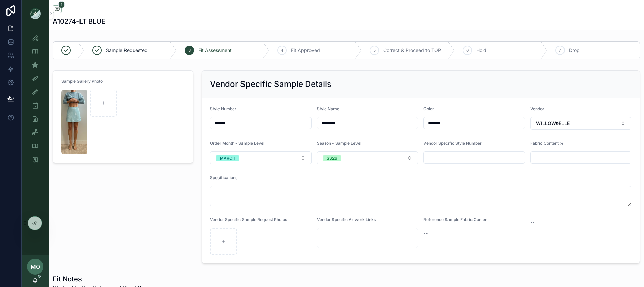  I want to click on div: scrollable content, so click(35, 101).